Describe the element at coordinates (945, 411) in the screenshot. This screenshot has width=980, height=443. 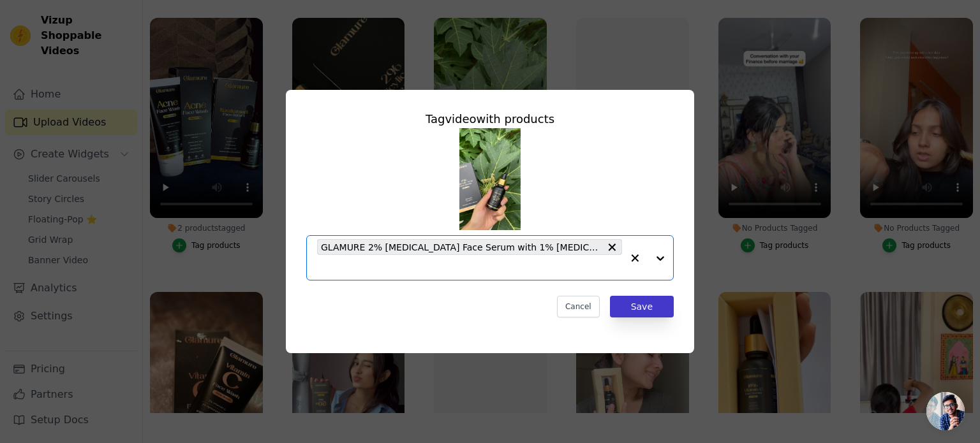
I see `div: Open chat` at that location.